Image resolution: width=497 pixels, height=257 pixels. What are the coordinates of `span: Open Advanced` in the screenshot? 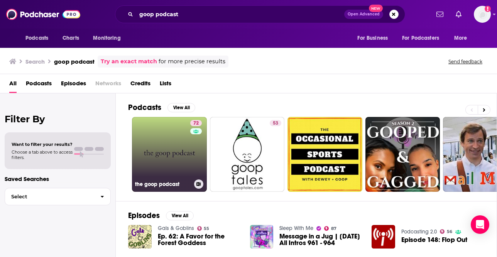 It's located at (364, 14).